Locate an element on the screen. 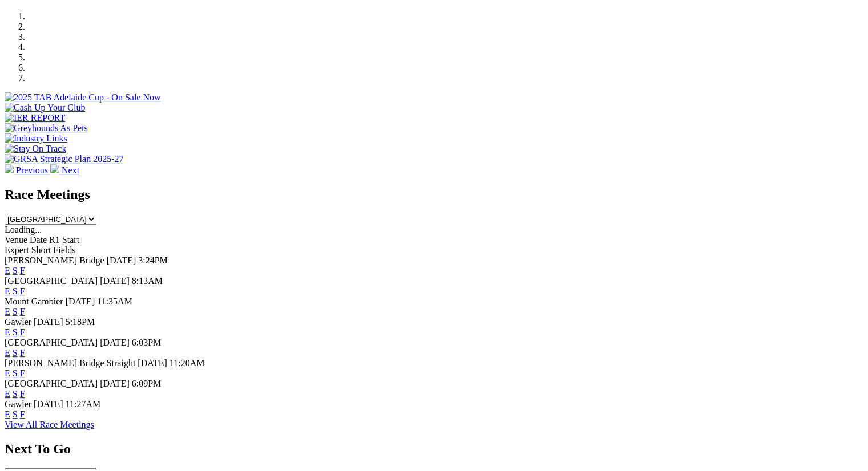  span: Expert is located at coordinates (17, 250).